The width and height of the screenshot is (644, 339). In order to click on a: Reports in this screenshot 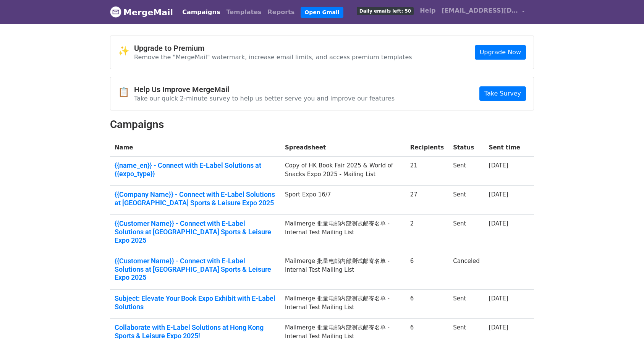, I will do `click(281, 13)`.